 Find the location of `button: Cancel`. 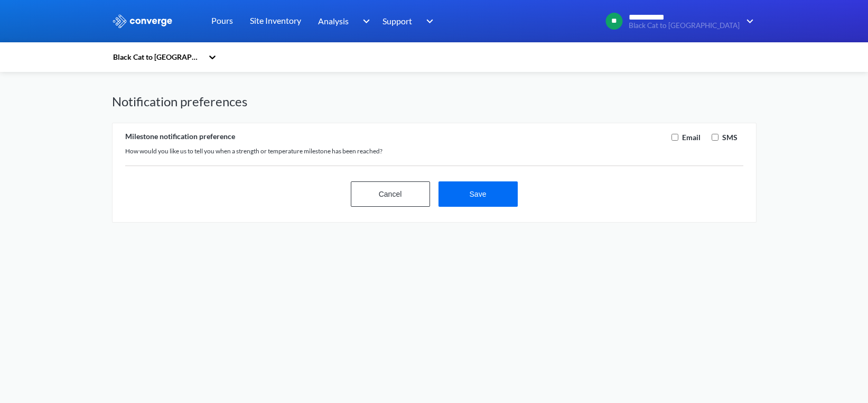

button: Cancel is located at coordinates (391, 194).